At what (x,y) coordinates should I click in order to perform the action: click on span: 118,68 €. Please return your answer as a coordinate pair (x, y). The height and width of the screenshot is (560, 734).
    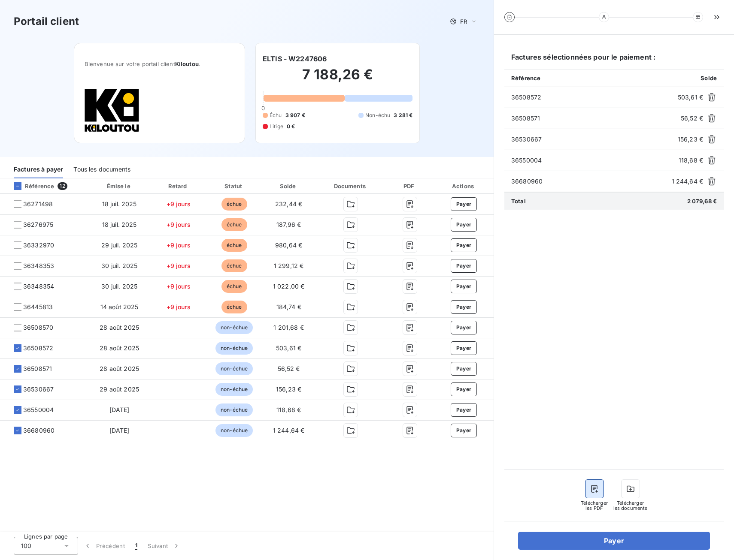
    Looking at the image, I should click on (288, 409).